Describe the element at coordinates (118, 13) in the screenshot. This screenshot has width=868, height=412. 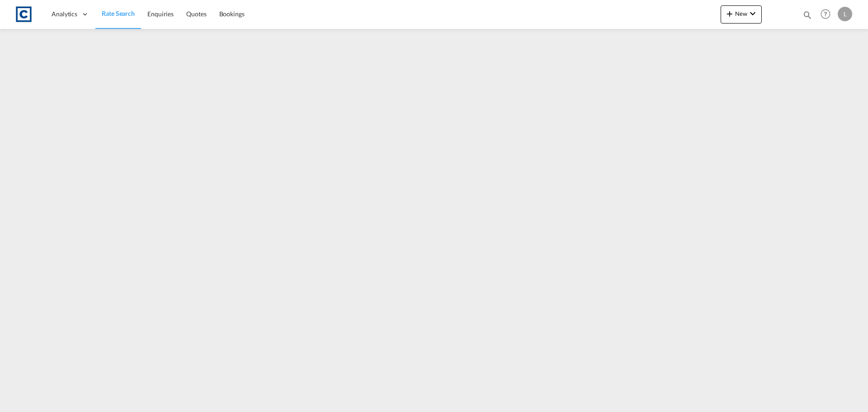
I see `span: Rate Search` at that location.